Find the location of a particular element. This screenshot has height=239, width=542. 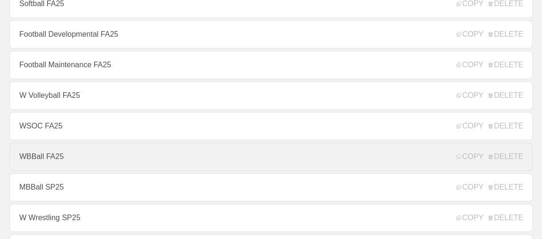

a: Football Developmental FA25 is located at coordinates (271, 34).